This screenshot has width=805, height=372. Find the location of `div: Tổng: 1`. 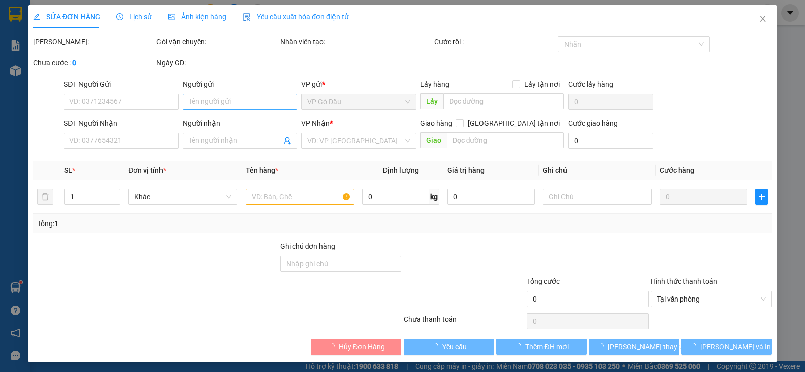

div: Tổng: 1 is located at coordinates (174, 224).